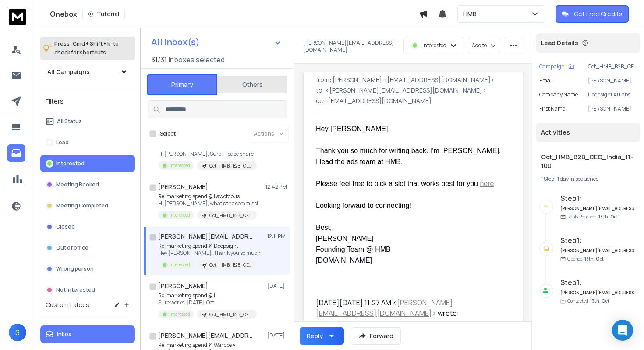 The width and height of the screenshot is (644, 350). What do you see at coordinates (72, 248) in the screenshot?
I see `p: Out of office` at bounding box center [72, 248].